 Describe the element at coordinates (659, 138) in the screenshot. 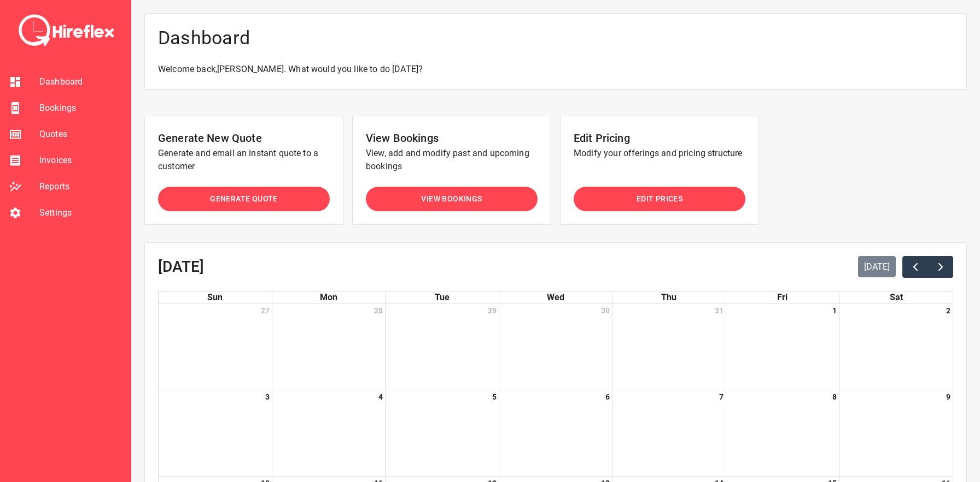

I see `h6: Edit Pricing` at that location.